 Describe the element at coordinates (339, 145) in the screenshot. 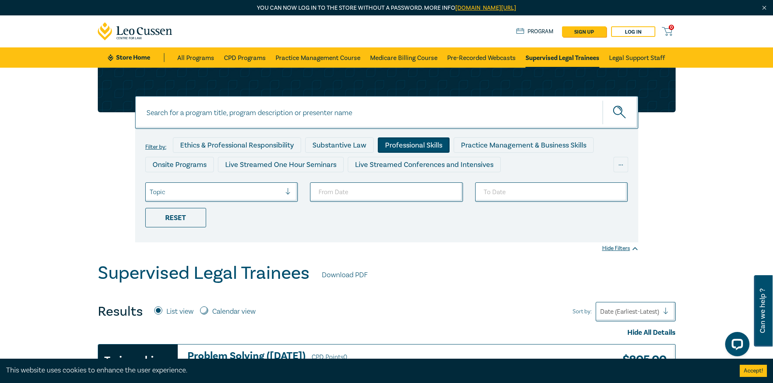

I see `div: Substantive Law` at that location.